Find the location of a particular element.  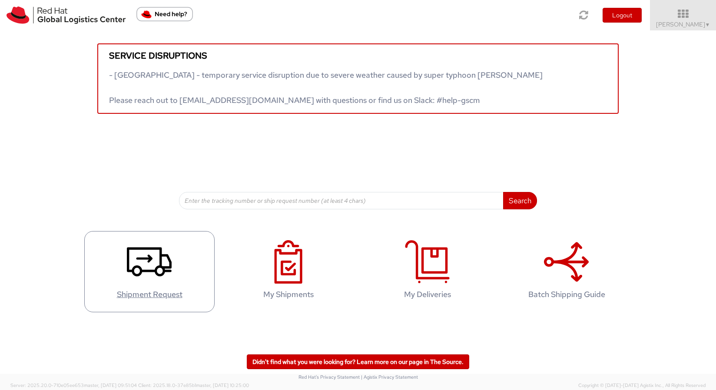

a: Shipment Request is located at coordinates (150, 272).